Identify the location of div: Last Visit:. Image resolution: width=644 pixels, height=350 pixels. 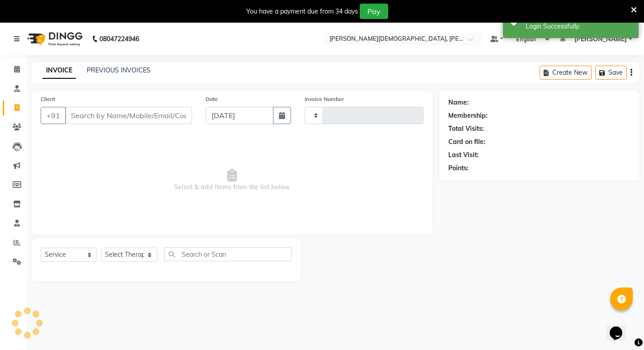
(464, 155).